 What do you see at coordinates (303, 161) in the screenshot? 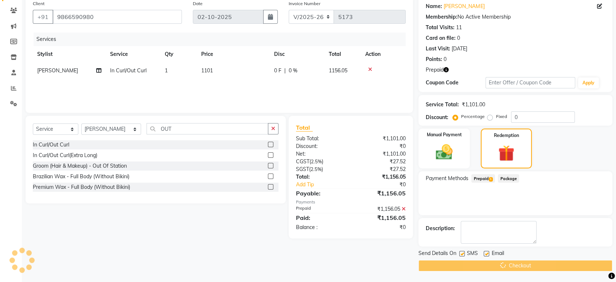
I see `span: CGST` at bounding box center [303, 161].